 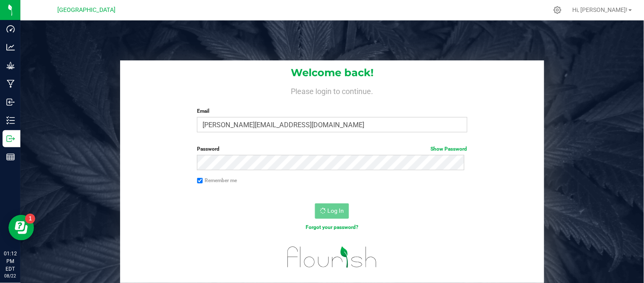 What do you see at coordinates (332, 90) in the screenshot?
I see `h4: Please login to continue.` at bounding box center [332, 90].